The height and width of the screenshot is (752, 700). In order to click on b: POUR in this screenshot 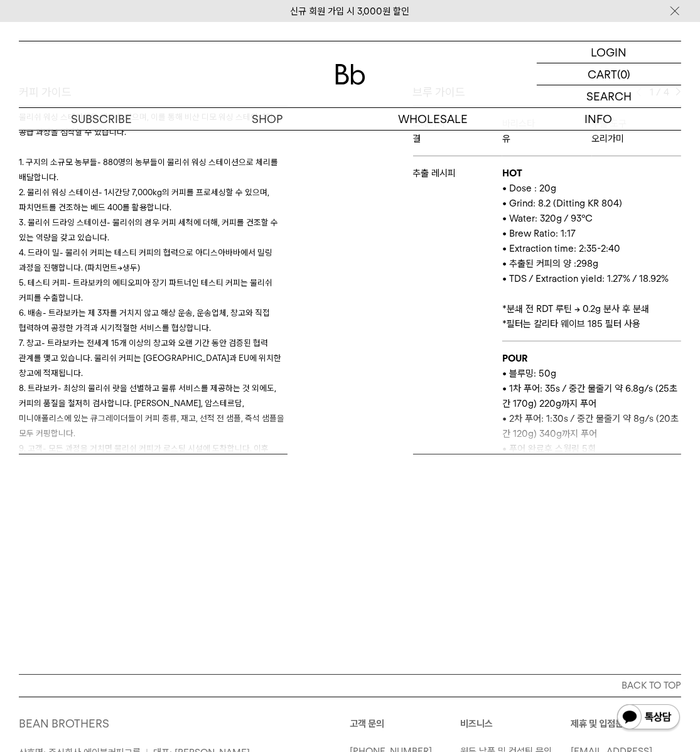, I will do `click(515, 358)`.